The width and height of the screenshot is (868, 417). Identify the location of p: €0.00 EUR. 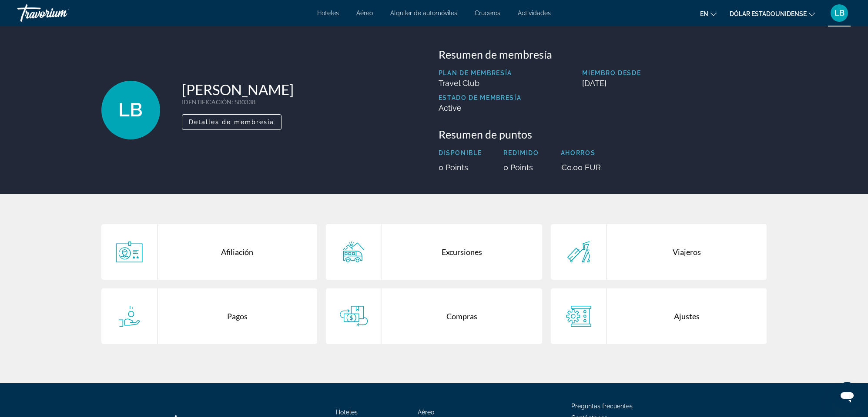
(581, 167).